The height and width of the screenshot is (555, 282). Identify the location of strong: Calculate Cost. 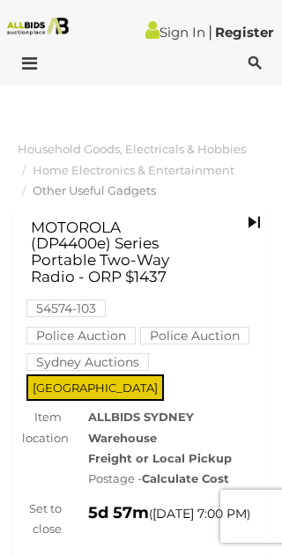
(185, 479).